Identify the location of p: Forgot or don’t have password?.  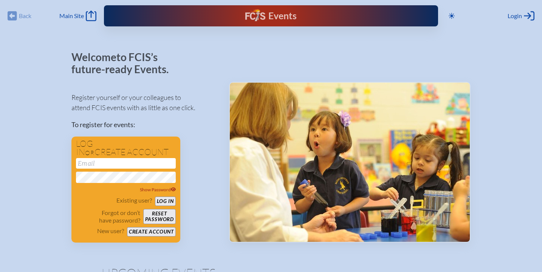
(108, 217).